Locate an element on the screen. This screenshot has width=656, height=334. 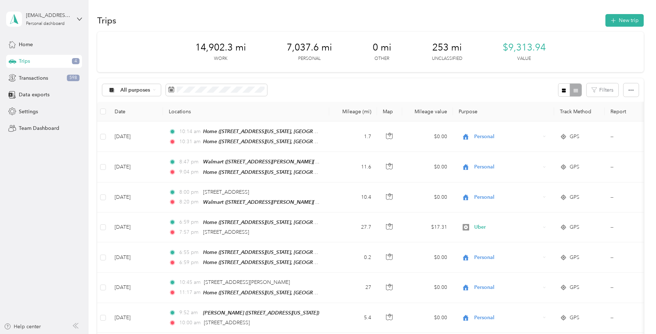
th: Map is located at coordinates (389, 112).